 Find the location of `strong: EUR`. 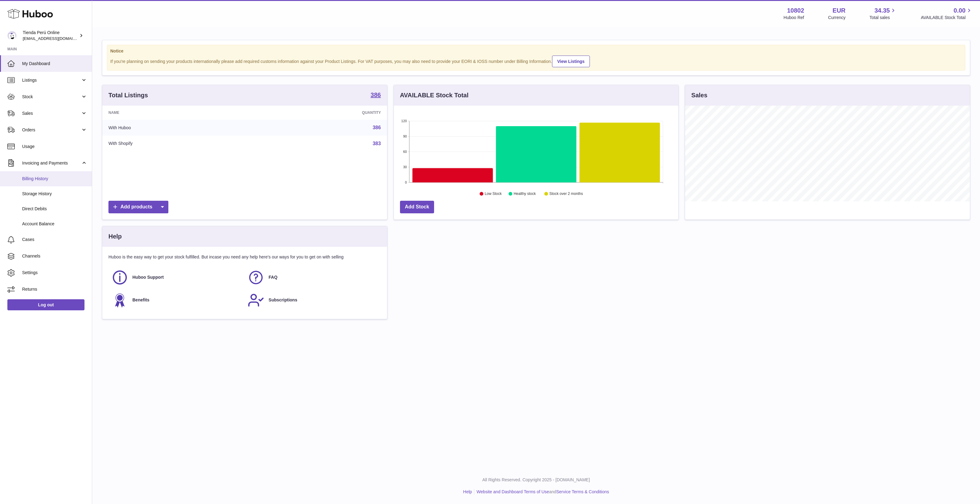

strong: EUR is located at coordinates (839, 10).